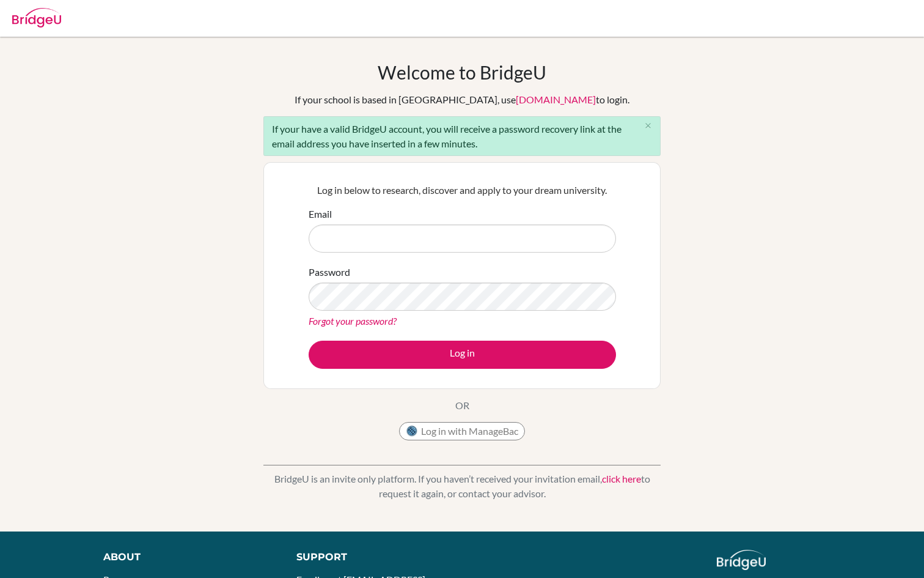  I want to click on p: Log in below to research, discover and apply to your dream university., so click(462, 190).